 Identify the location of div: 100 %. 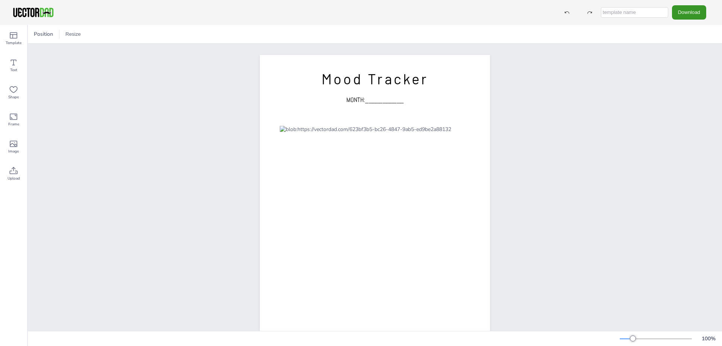
(709, 338).